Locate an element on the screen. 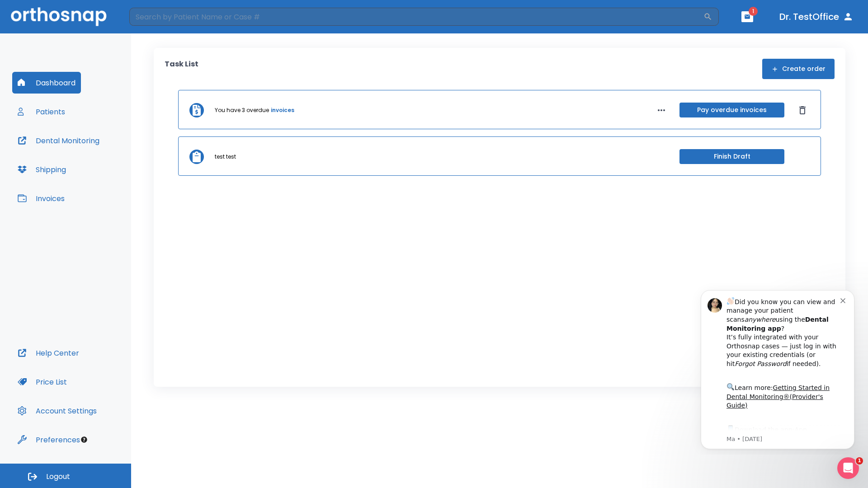 This screenshot has height=488, width=868. button: Pay overdue invoices is located at coordinates (732, 110).